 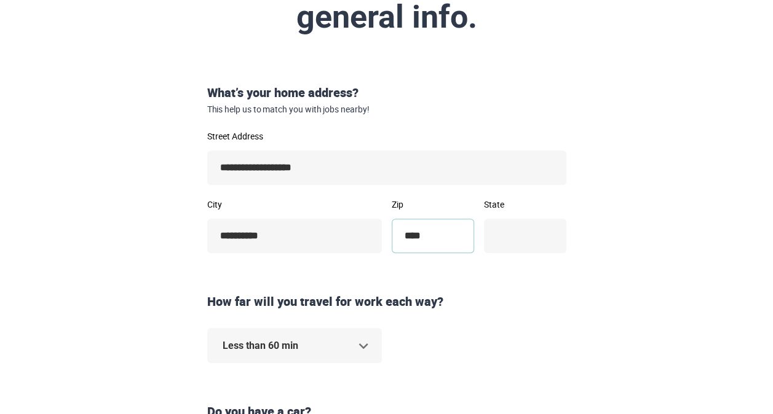 I want to click on label: City, so click(x=295, y=205).